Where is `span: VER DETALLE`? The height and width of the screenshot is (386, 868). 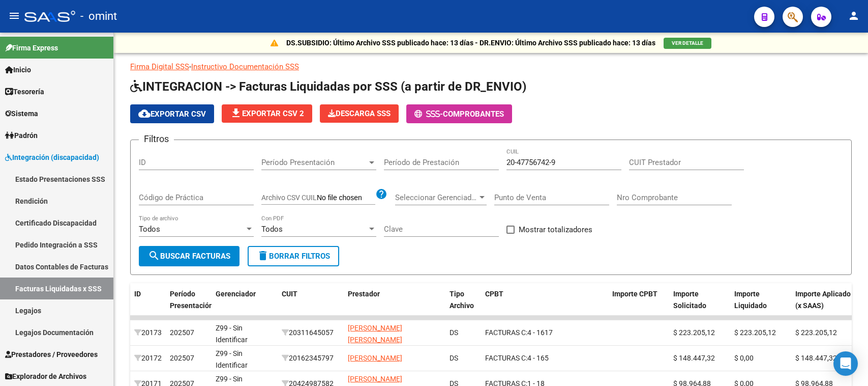
span: VER DETALLE is located at coordinates (688, 43).